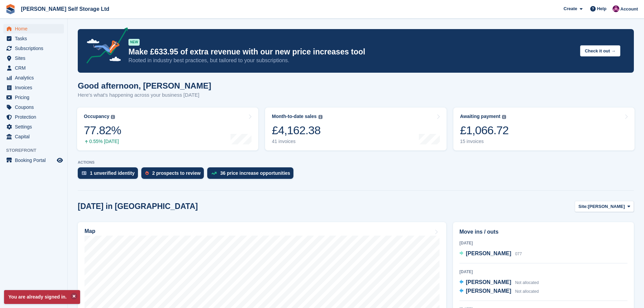 The image size is (644, 308). What do you see at coordinates (60, 160) in the screenshot?
I see `a: Preview store` at bounding box center [60, 160].